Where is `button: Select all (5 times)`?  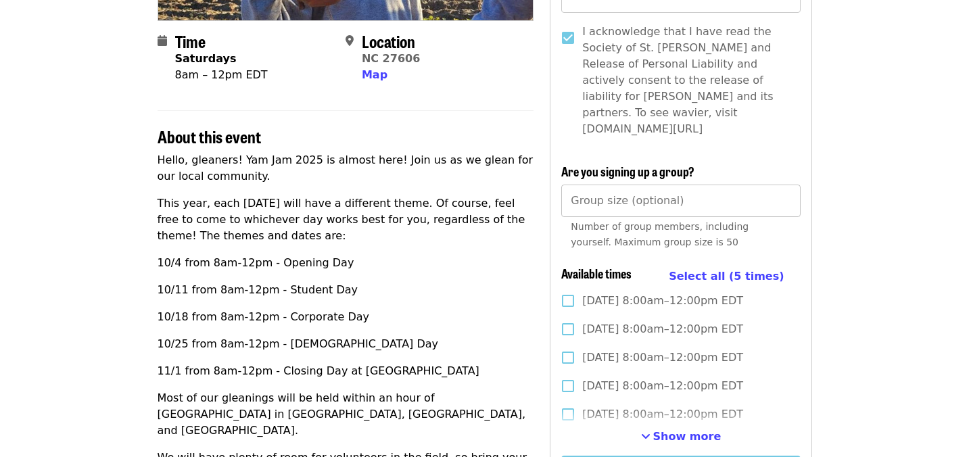
button: Select all (5 times) is located at coordinates (726, 276).